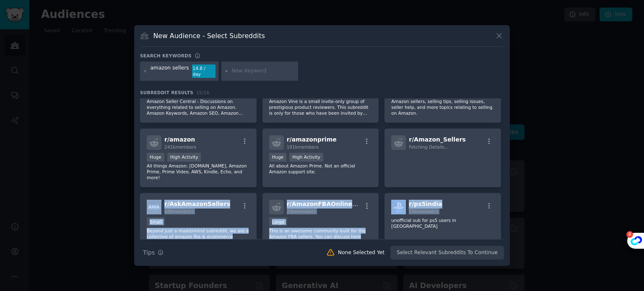  What do you see at coordinates (311, 140) in the screenshot?
I see `span: r/ amazonprime` at bounding box center [311, 140].